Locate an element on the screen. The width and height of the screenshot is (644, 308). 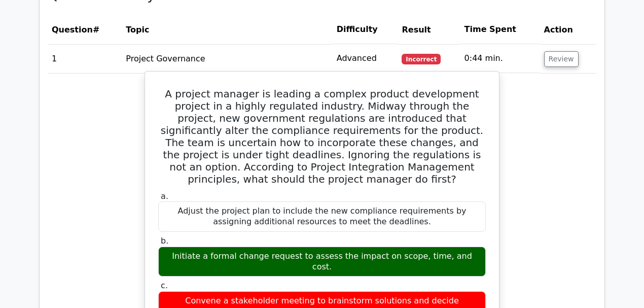
th: Action is located at coordinates (568, 29).